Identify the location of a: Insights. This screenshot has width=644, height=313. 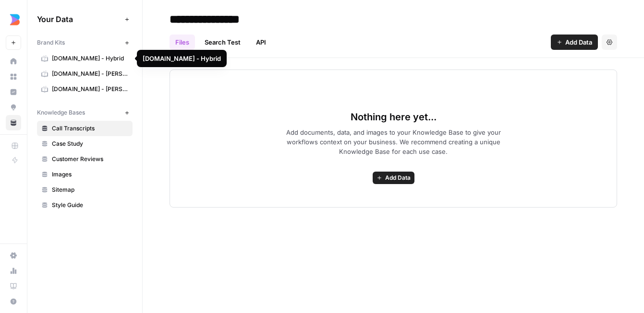
(13, 92).